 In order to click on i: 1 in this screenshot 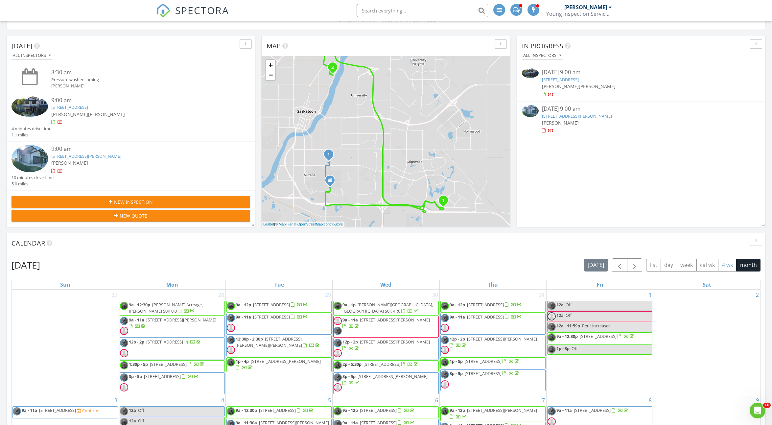, I will do `click(329, 155)`.